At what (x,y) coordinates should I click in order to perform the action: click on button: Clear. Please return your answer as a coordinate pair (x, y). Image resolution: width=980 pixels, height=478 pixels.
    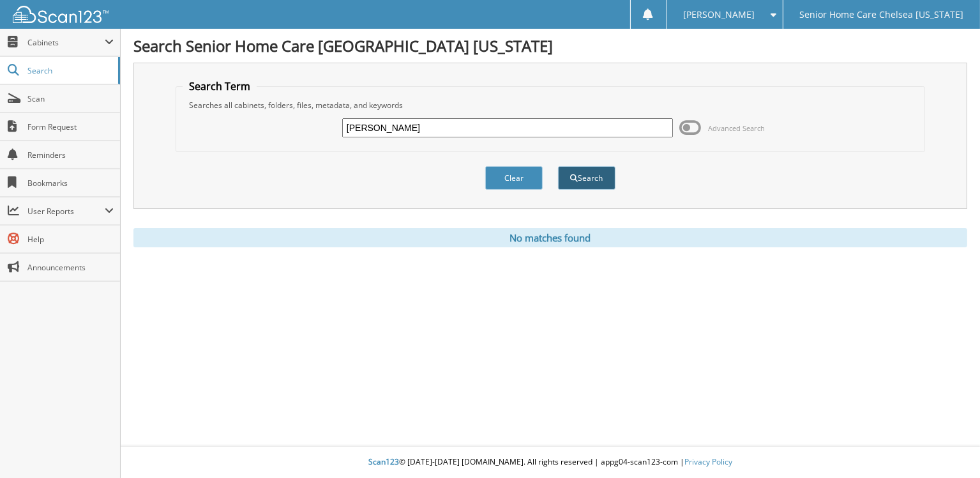
    Looking at the image, I should click on (514, 178).